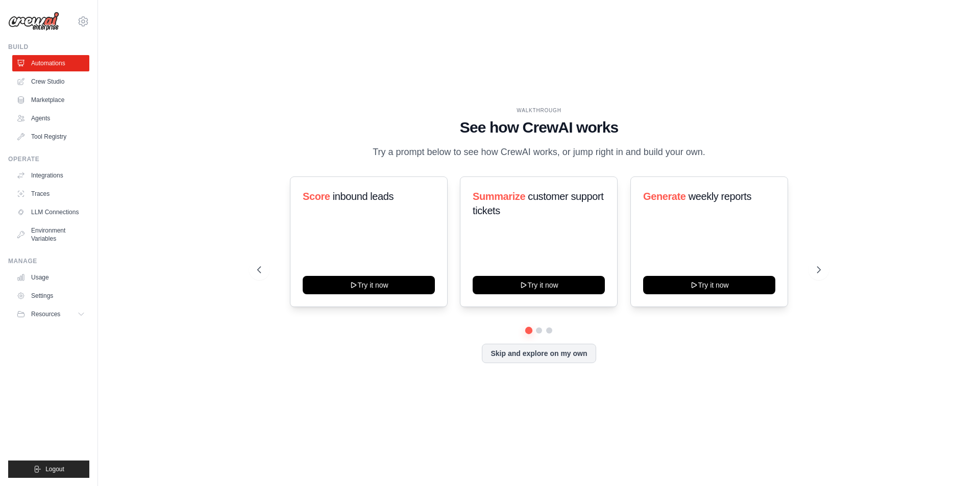 Image resolution: width=980 pixels, height=486 pixels. Describe the element at coordinates (48, 469) in the screenshot. I see `button: Logout` at that location.